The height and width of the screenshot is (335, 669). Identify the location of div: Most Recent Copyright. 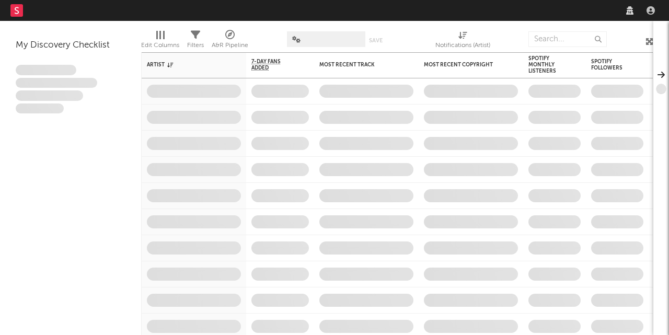
(463, 65).